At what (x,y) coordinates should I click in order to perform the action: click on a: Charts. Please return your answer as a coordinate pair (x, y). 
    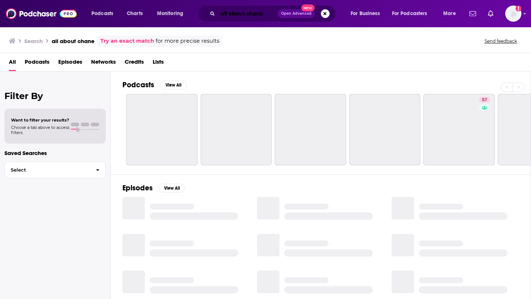
    Looking at the image, I should click on (135, 14).